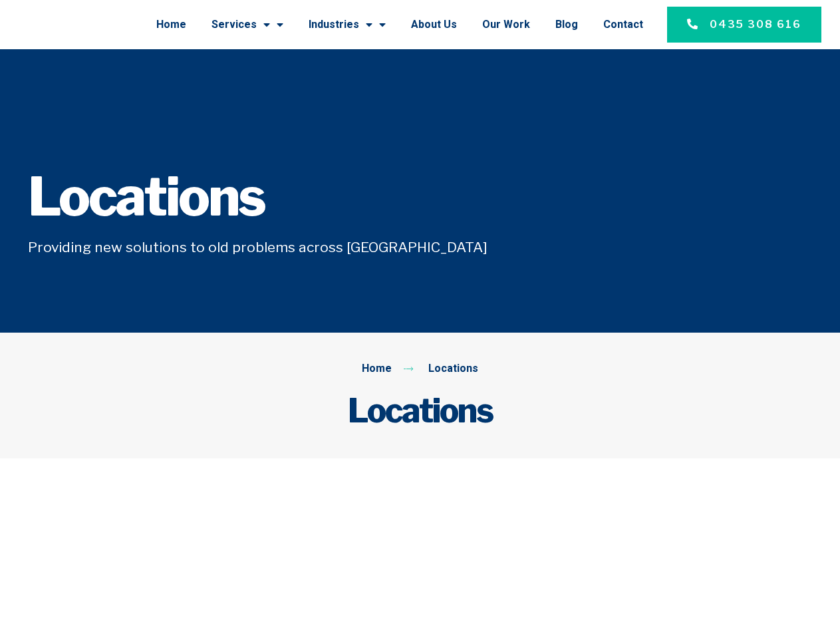 This screenshot has height=628, width=840. I want to click on img: Final-Logo copy, so click(75, 25).